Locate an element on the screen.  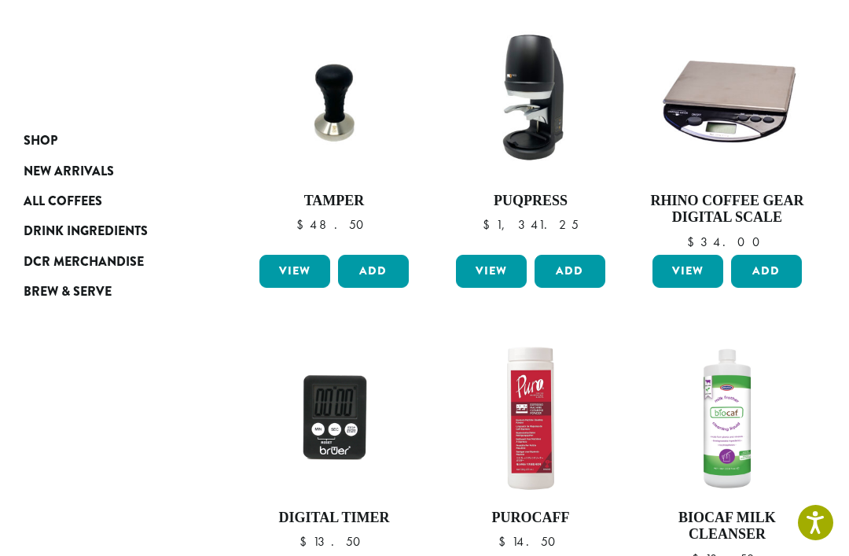
bdi: 14.50 is located at coordinates (531, 541).